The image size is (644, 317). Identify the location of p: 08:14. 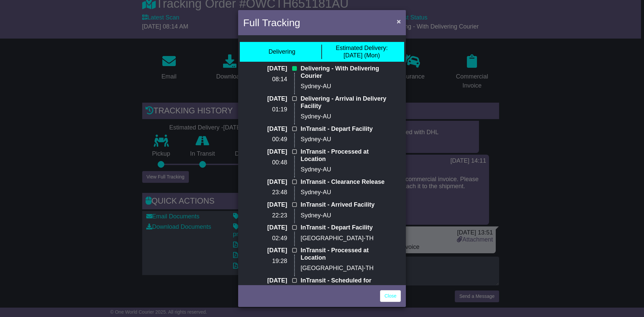
(269, 80).